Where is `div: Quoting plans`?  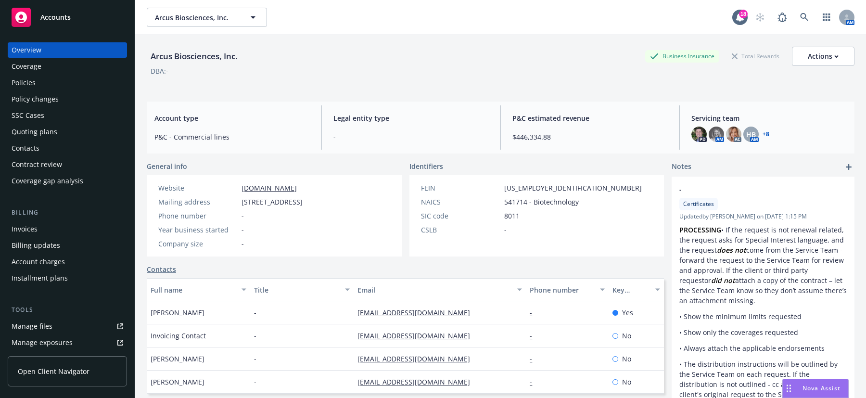 div: Quoting plans is located at coordinates (34, 132).